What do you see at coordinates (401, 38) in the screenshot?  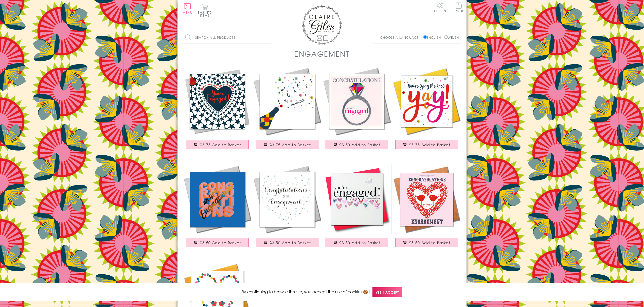 I see `p: Choose a language:` at bounding box center [401, 38].